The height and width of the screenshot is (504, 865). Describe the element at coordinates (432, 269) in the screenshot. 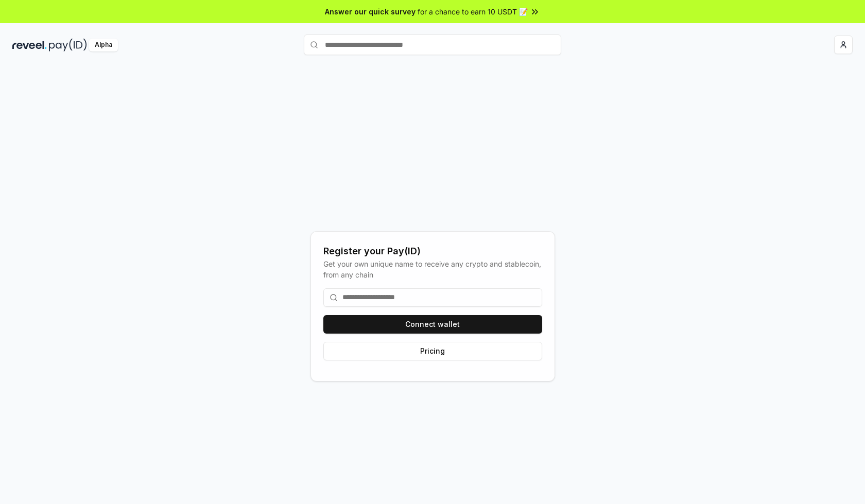

I see `div: Get your own unique name to receive any crypto and stablecoin, from any chain` at that location.